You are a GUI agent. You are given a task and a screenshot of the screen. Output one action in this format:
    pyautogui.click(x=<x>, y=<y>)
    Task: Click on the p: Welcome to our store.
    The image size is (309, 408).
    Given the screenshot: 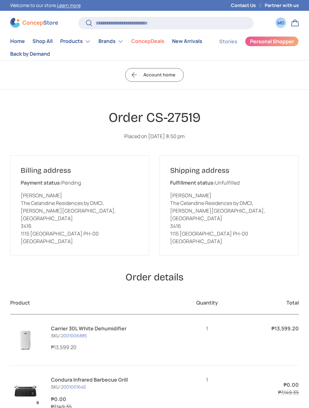 What is the action you would take?
    pyautogui.click(x=45, y=5)
    